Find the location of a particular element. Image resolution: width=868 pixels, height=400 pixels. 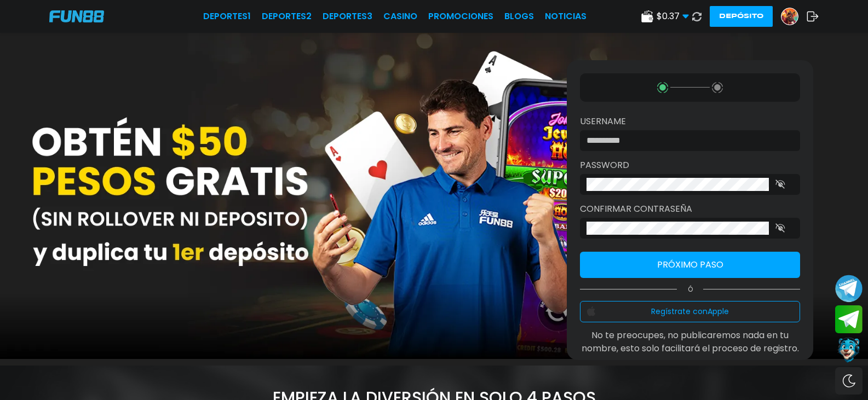

a: Deportes2 is located at coordinates (286, 16).